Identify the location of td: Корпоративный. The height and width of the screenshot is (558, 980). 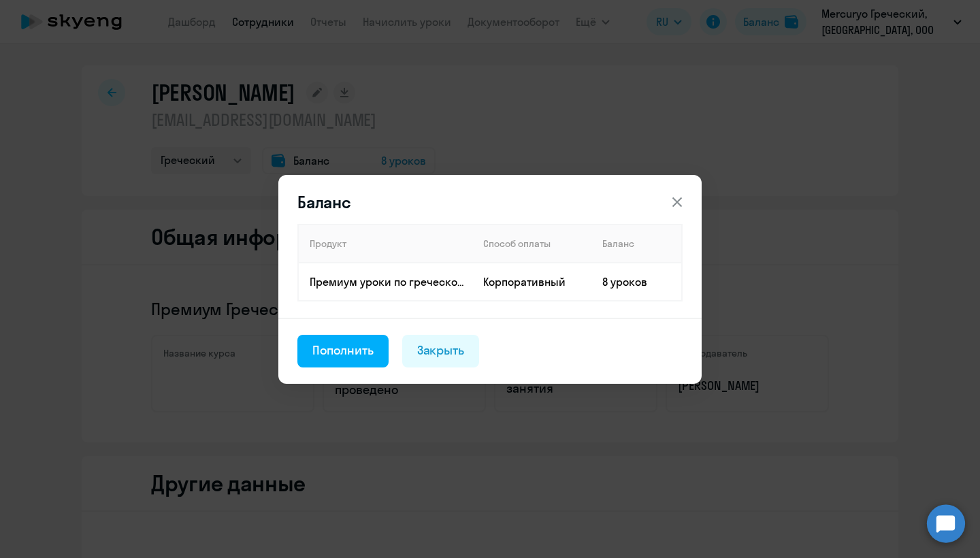
(532, 282).